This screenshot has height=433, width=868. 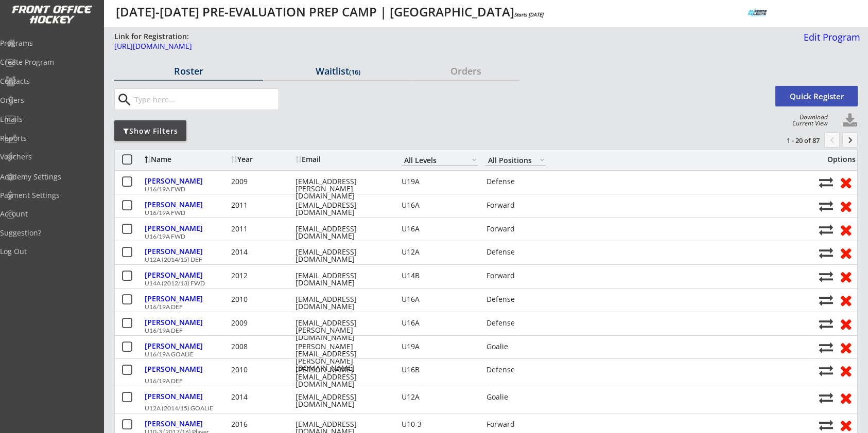 What do you see at coordinates (850, 121) in the screenshot?
I see `button: Click to download full roster. Your browser settings may try to block it, check your security set...` at bounding box center [850, 121].